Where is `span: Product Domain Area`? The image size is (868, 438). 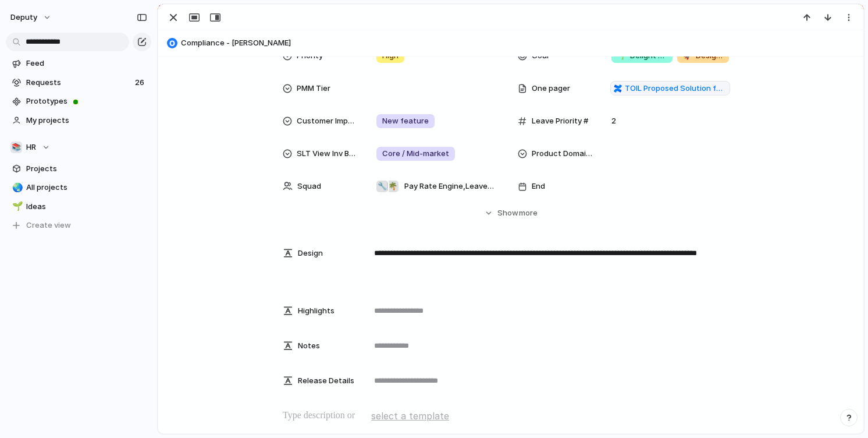 span: Product Domain Area is located at coordinates (562, 154).